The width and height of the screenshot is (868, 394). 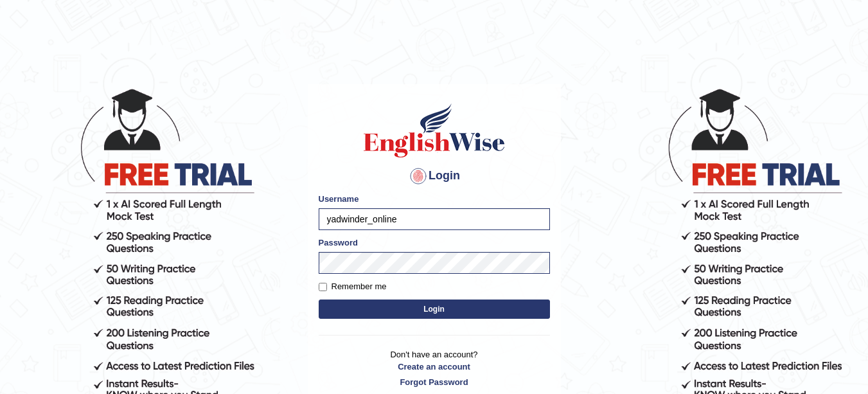 What do you see at coordinates (434, 381) in the screenshot?
I see `a: Forgot Password` at bounding box center [434, 381].